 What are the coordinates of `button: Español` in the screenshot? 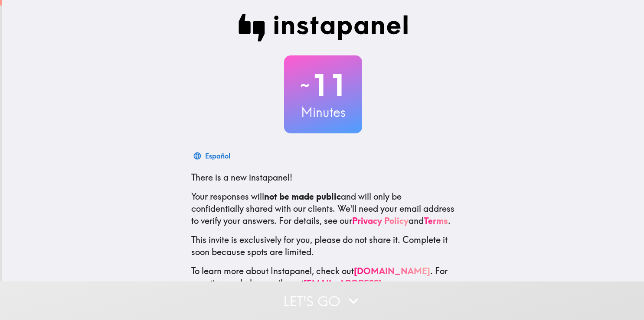 It's located at (213, 156).